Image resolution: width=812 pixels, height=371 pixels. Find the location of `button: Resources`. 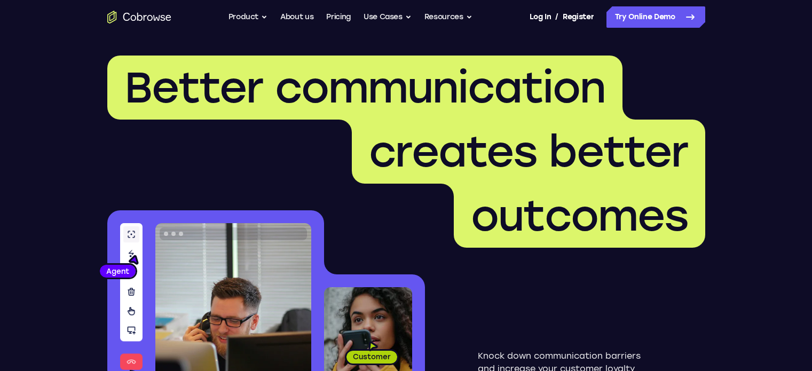

button: Resources is located at coordinates (449, 17).